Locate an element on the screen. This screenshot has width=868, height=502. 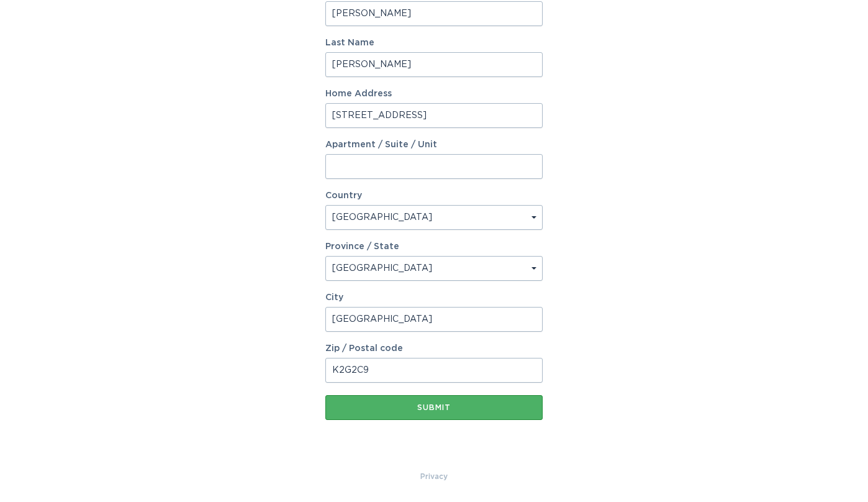
label: Province / State is located at coordinates (362, 247).